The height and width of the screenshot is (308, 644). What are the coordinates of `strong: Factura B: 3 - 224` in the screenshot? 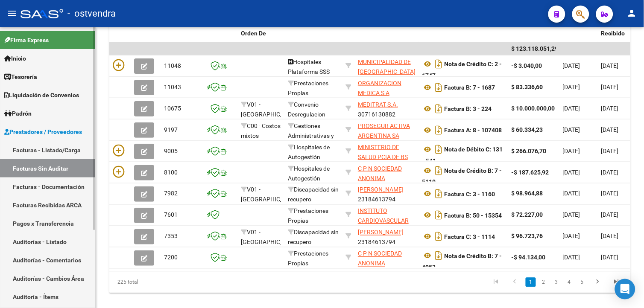 It's located at (468, 109).